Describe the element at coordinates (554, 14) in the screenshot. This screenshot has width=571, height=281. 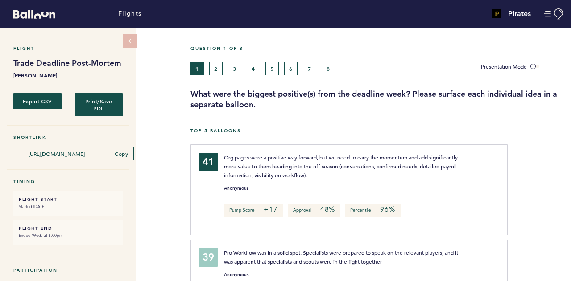
I see `button: Manage Account` at that location.